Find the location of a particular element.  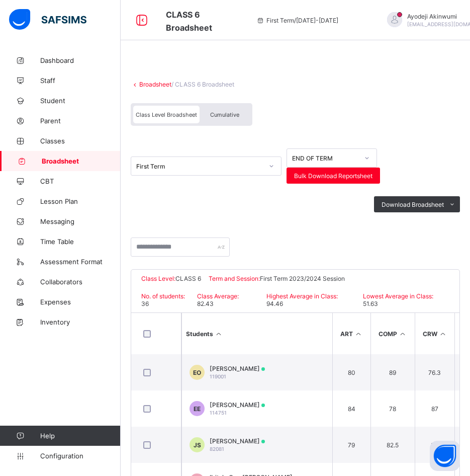

td: 79 is located at coordinates (351, 444).